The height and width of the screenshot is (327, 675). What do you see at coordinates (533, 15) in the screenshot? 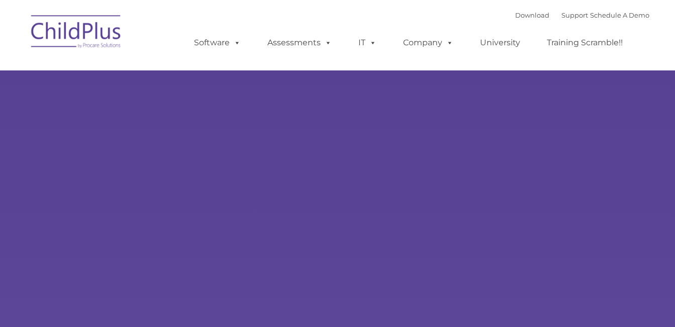
I see `a: Download` at bounding box center [533, 15].